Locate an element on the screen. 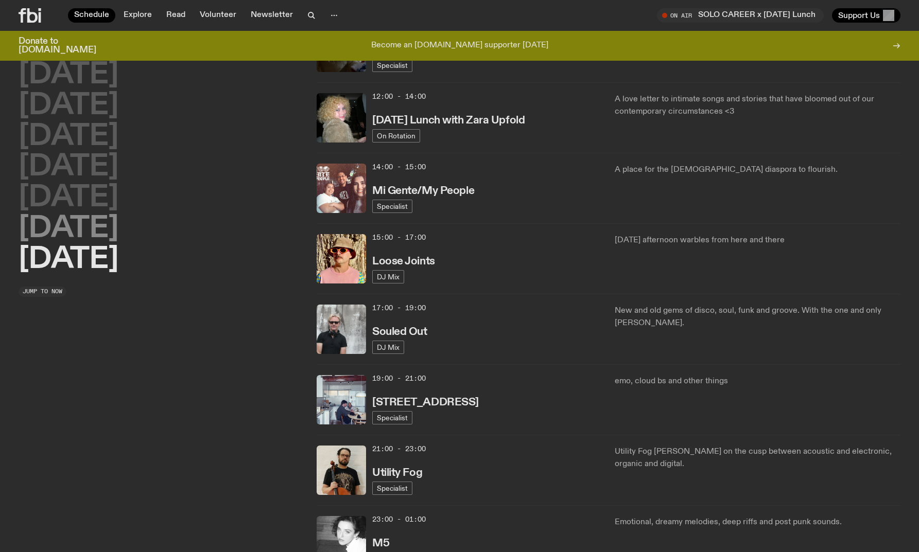 This screenshot has width=919, height=552. h3: Utility Fog is located at coordinates (397, 473).